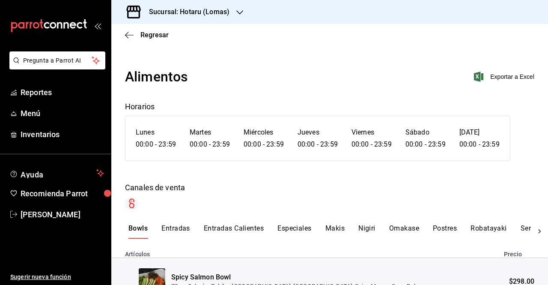 The width and height of the screenshot is (548, 285). Describe the element at coordinates (147, 35) in the screenshot. I see `button: Regresar` at that location.